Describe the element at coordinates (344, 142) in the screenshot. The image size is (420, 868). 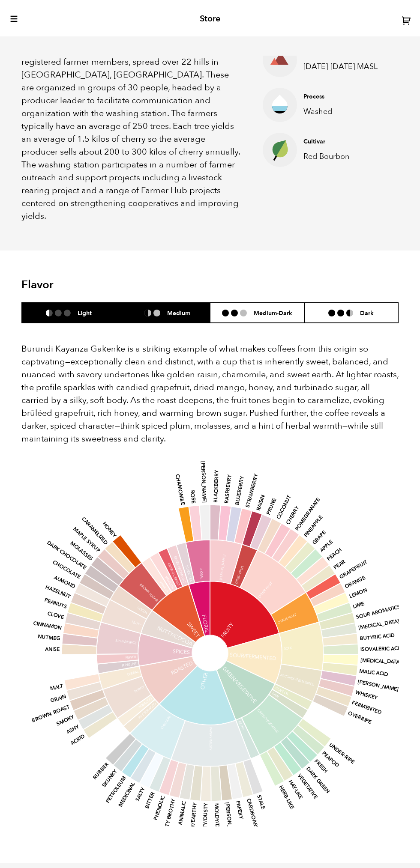
I see `h4: Cultivar` at that location.